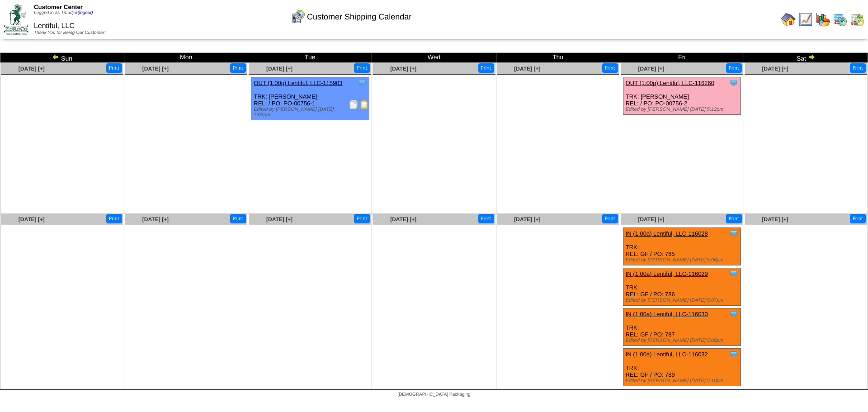  Describe the element at coordinates (839, 19) in the screenshot. I see `img: calendarprod.gif` at that location.